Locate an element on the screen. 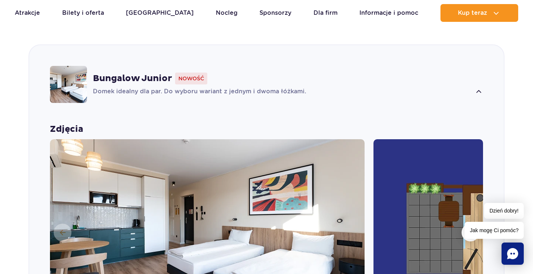  p: Domek idealny dla par. Do wyboru wariant z jednym i dwoma łóżkami. is located at coordinates (282, 92).